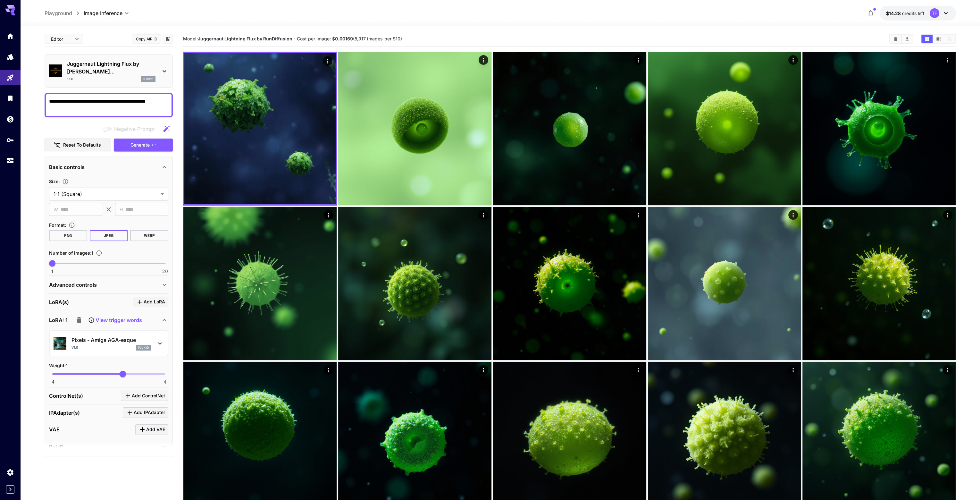 This screenshot has width=980, height=500. I want to click on div: Widget de chat, so click(964, 485).